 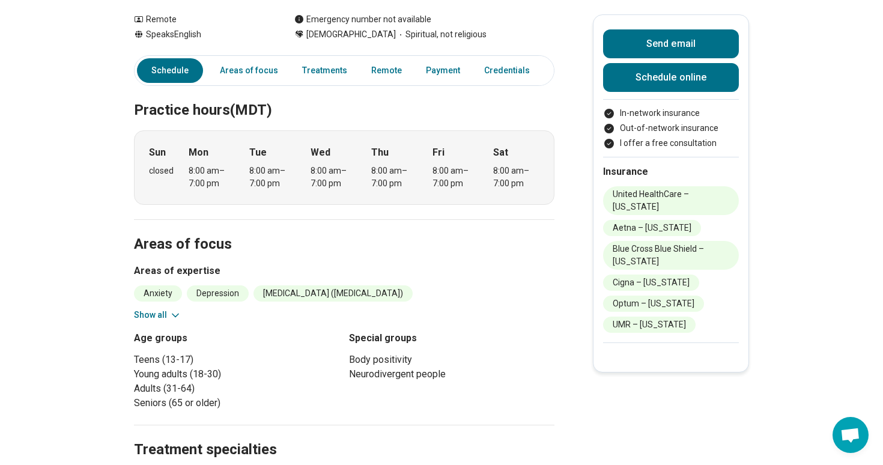 I want to click on li: Teens (13-17), so click(x=237, y=360).